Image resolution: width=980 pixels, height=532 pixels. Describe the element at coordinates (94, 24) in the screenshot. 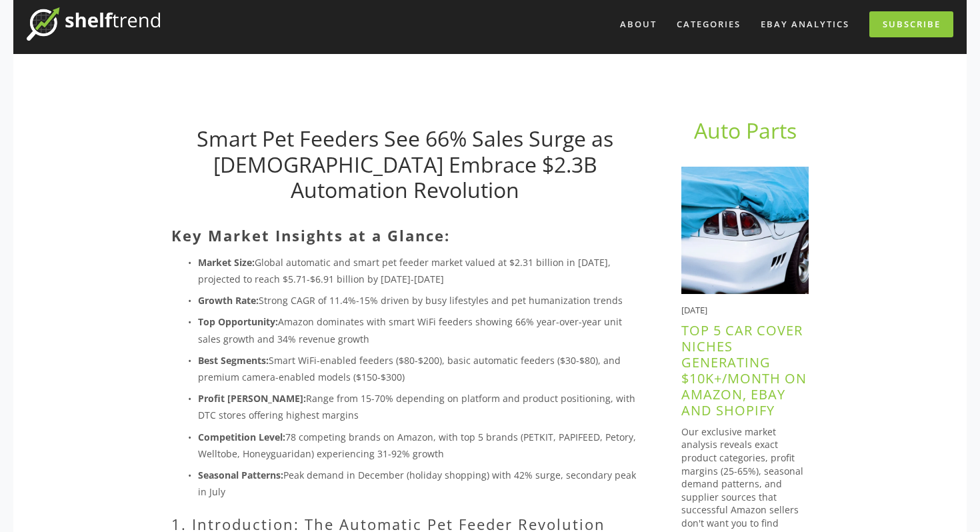

I see `img: ShelfTrend` at that location.